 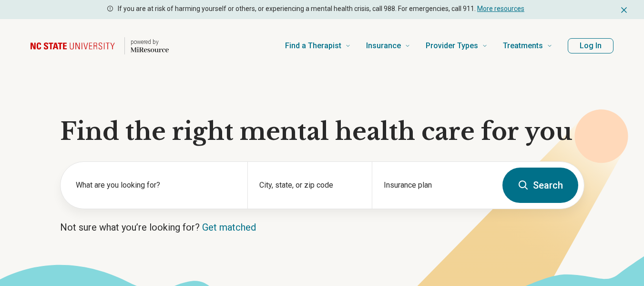 I want to click on button: Log In, so click(x=591, y=46).